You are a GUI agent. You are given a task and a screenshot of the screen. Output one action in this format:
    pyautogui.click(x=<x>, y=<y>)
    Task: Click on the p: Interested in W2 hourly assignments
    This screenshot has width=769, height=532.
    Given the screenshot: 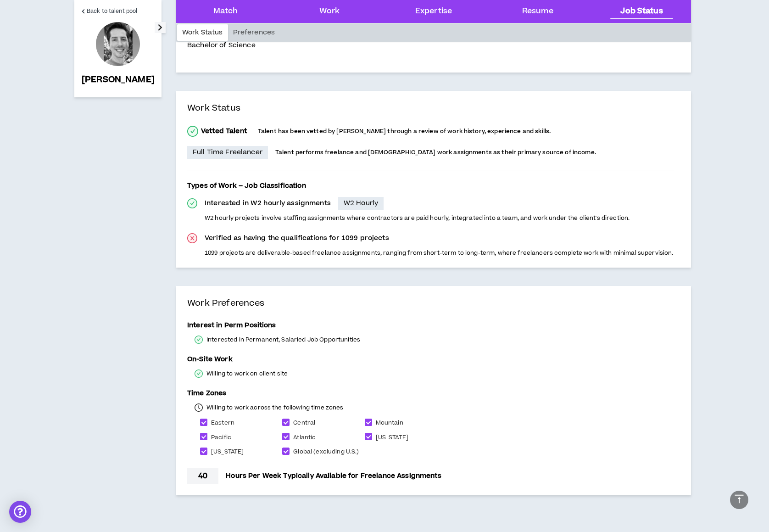 What is the action you would take?
    pyautogui.click(x=268, y=204)
    